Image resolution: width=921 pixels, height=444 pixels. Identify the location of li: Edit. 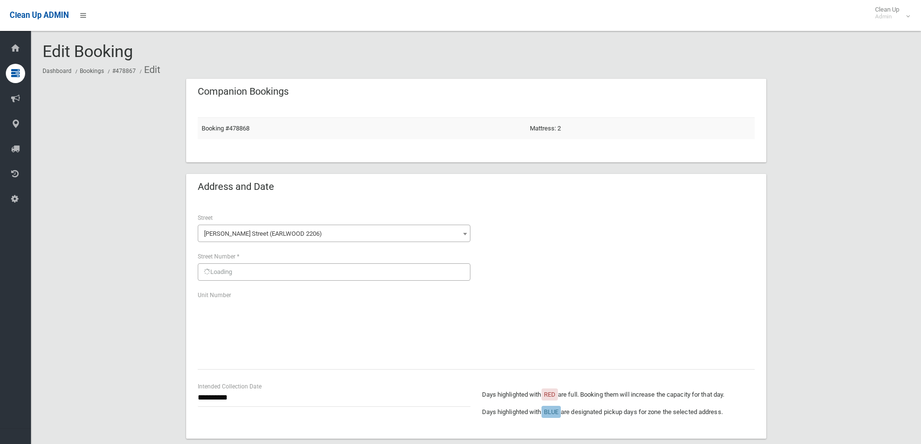
(149, 70).